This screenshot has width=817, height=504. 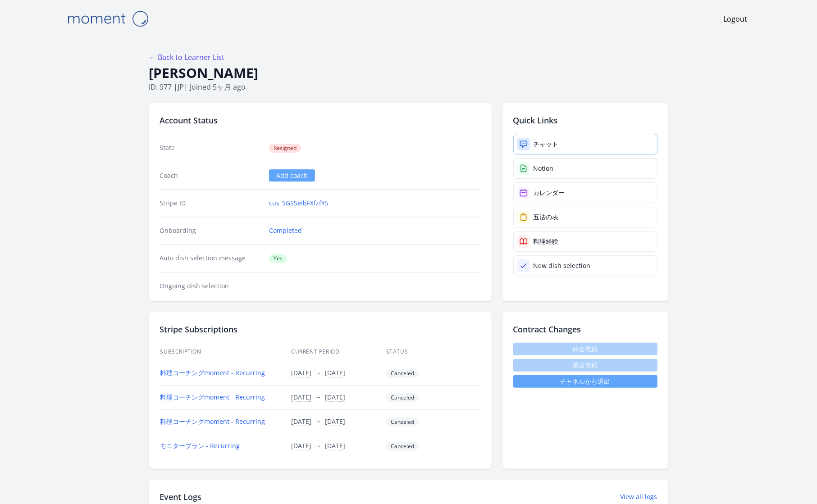 I want to click on span: jp, so click(x=181, y=87).